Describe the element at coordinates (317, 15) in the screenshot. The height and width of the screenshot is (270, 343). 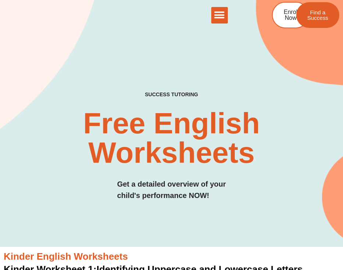
I see `a: Find a Success` at that location.